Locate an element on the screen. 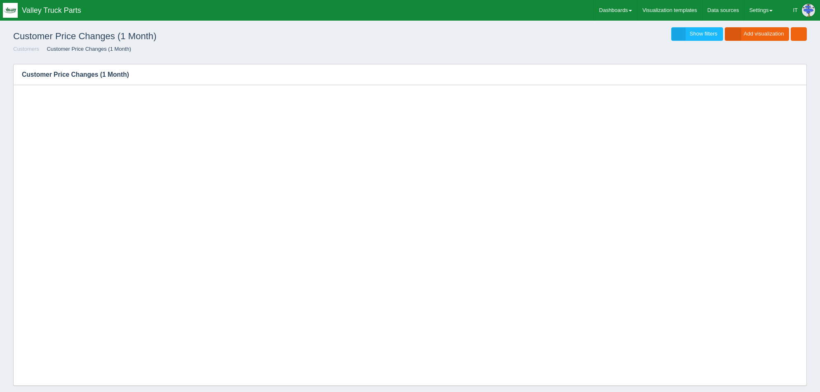 This screenshot has height=392, width=820. li: Customer Price Changes (1 Month) is located at coordinates (85, 49).